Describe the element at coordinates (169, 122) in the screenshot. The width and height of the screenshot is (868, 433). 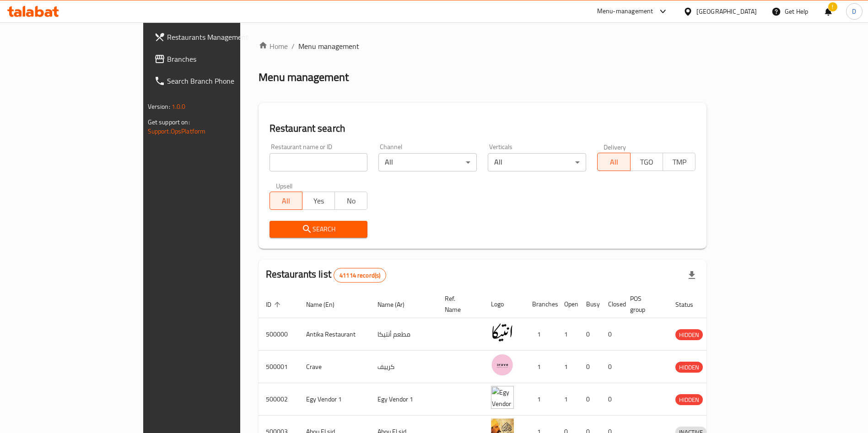
I see `span: Get support on:` at that location.